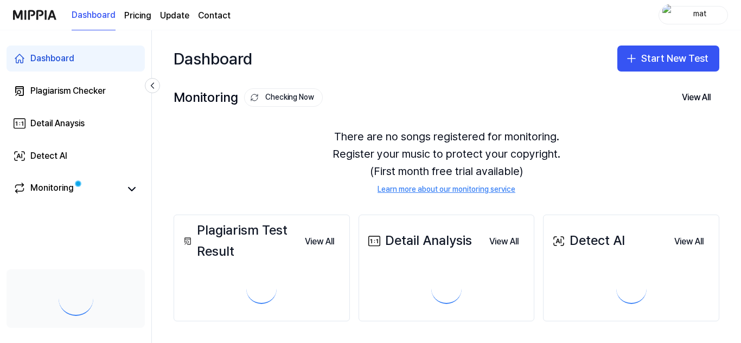 This screenshot has height=343, width=741. Describe the element at coordinates (693, 15) in the screenshot. I see `button: profilemat` at that location.